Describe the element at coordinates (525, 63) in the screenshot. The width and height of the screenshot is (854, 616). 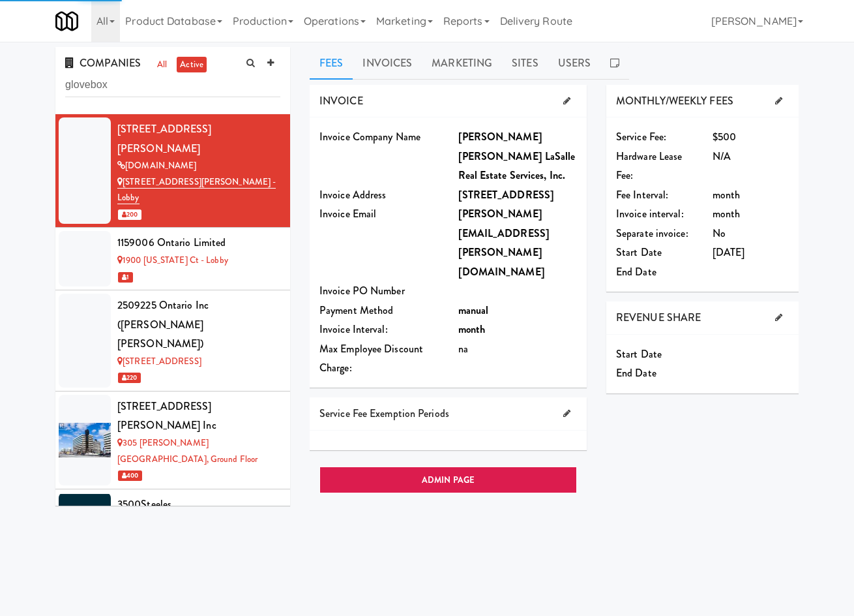
I see `a: Sites` at that location.